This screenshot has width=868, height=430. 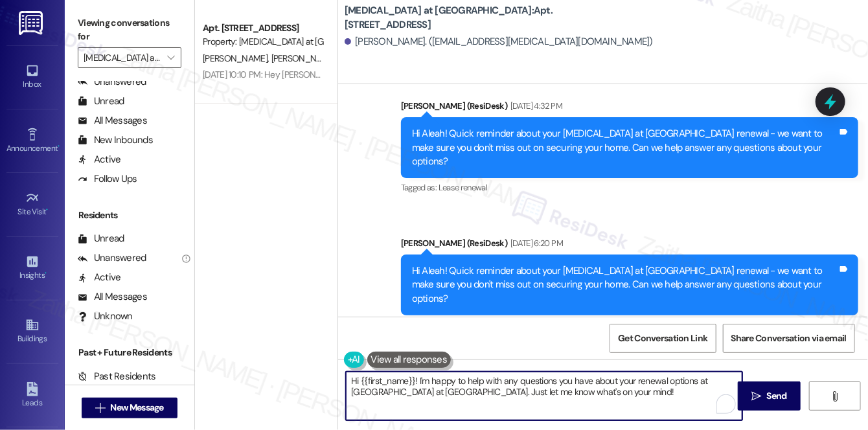 What do you see at coordinates (663, 338) in the screenshot?
I see `span: Get Conversation Link` at bounding box center [663, 338].